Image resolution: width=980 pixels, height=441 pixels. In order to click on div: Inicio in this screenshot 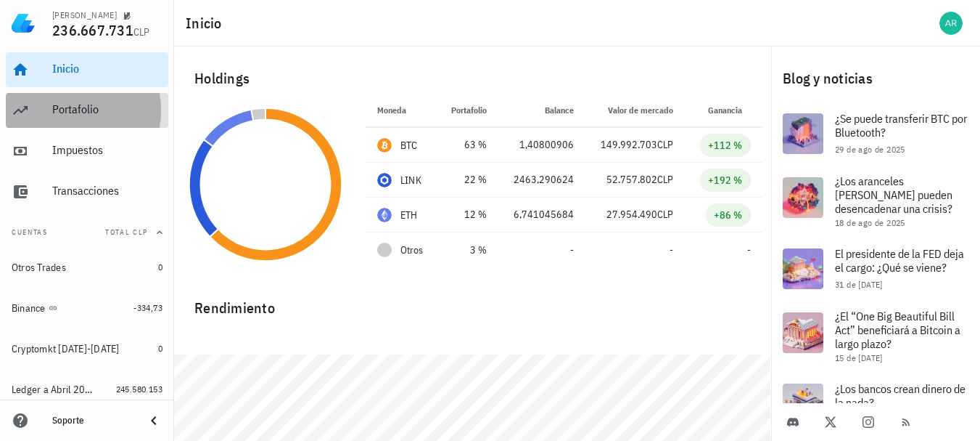, I will do `click(107, 68)`.